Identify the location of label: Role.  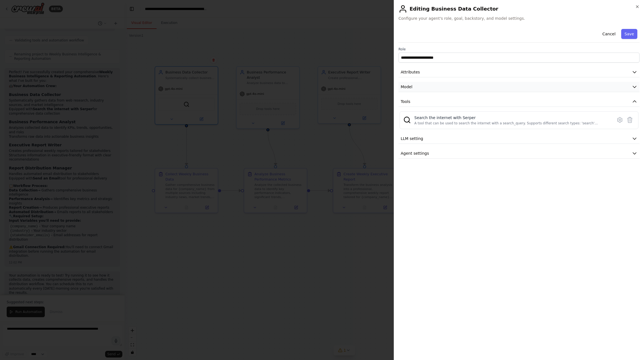
(518, 49).